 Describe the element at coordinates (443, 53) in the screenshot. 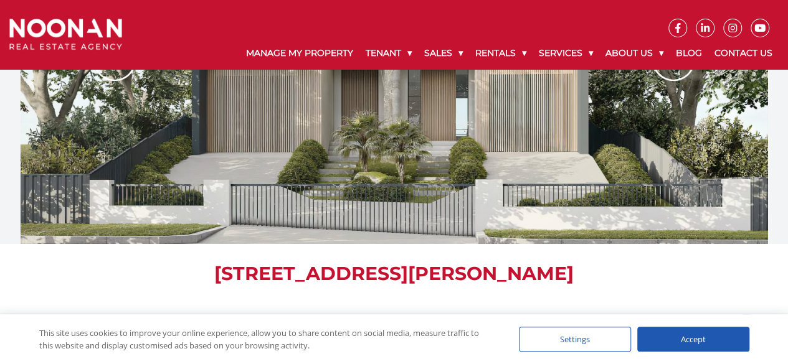

I see `a: Sales` at that location.